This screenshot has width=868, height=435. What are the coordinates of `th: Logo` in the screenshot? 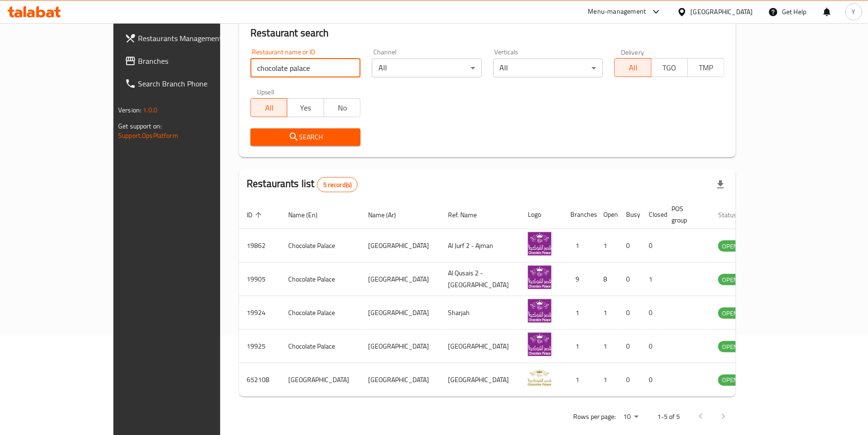 It's located at (541, 215).